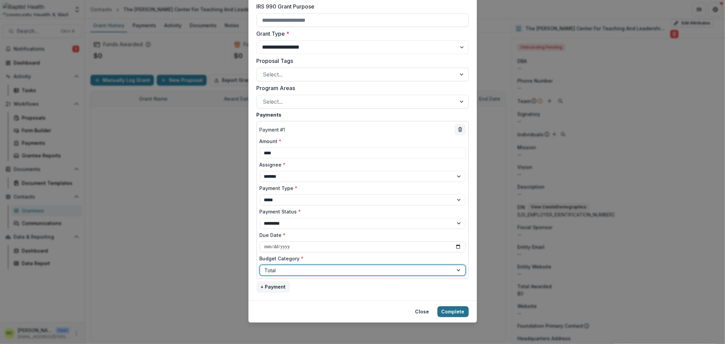  I want to click on label: Due Date, so click(361, 235).